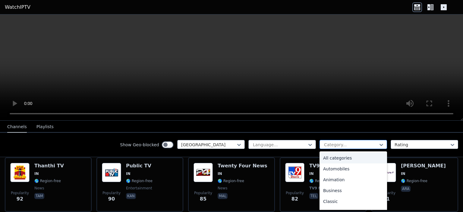  What do you see at coordinates (353, 158) in the screenshot?
I see `div: All categories` at bounding box center [353, 158].